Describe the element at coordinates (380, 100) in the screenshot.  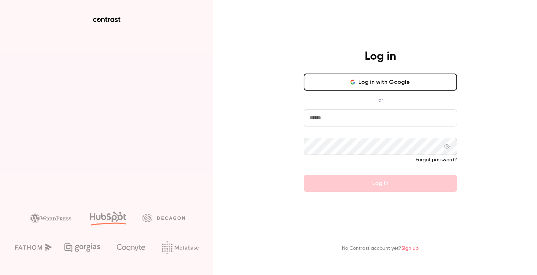
I see `span: or` at that location.